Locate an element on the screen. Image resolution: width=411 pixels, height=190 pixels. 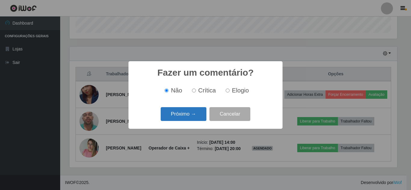
span: Elogio is located at coordinates (240, 91).